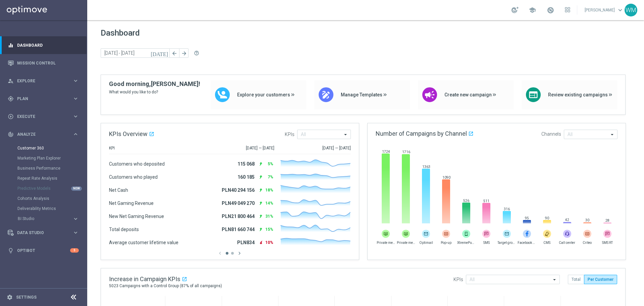 The height and width of the screenshot is (306, 644). What do you see at coordinates (45, 99) in the screenshot?
I see `span: Plan` at bounding box center [45, 99].